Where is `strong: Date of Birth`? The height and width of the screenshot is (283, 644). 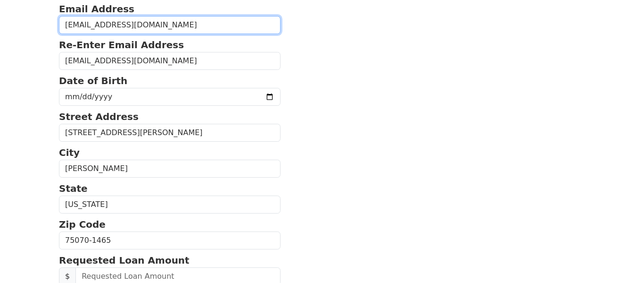 strong: Date of Birth is located at coordinates (93, 81).